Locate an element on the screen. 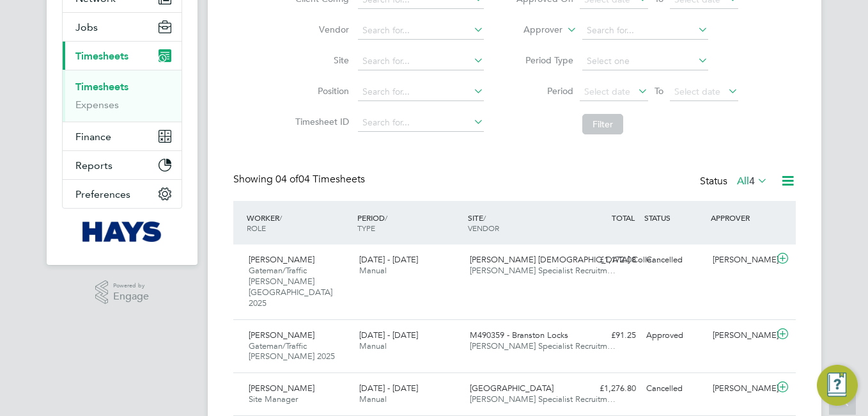 Image resolution: width=868 pixels, height=416 pixels. button: Preferences is located at coordinates (122, 194).